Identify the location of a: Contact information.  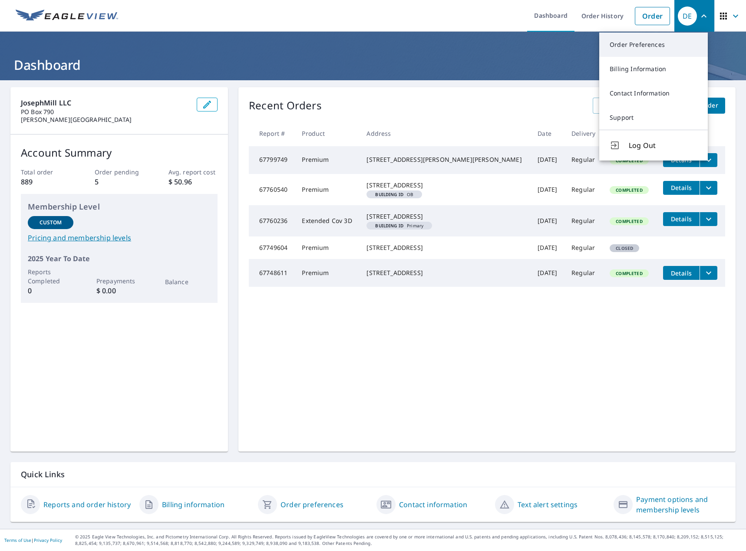
(433, 505).